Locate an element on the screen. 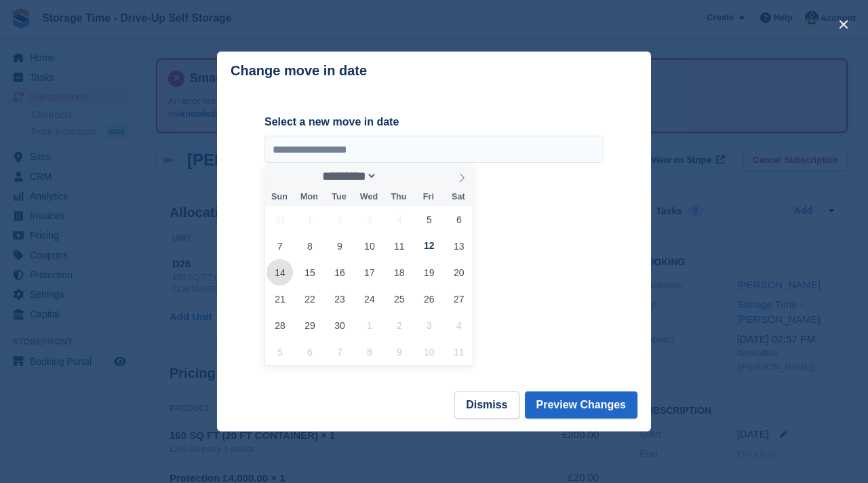 The height and width of the screenshot is (483, 868). span: September 25, 2025 is located at coordinates (398, 299).